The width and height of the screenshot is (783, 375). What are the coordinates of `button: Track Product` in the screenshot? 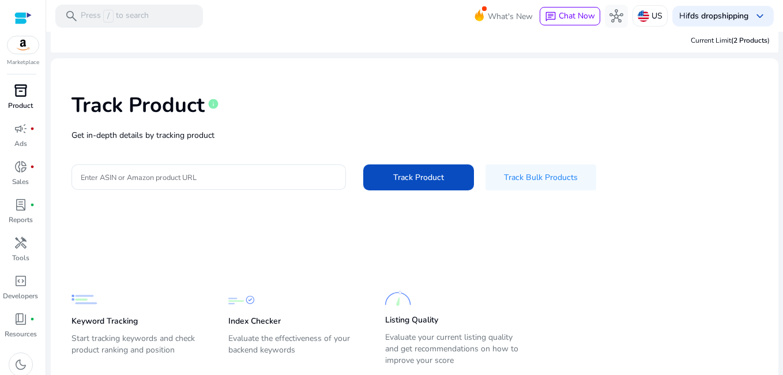 It's located at (418, 177).